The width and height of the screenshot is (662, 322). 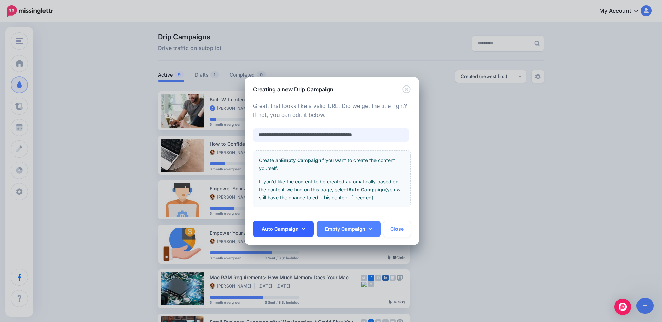 I want to click on b: Auto Campaign, so click(x=366, y=189).